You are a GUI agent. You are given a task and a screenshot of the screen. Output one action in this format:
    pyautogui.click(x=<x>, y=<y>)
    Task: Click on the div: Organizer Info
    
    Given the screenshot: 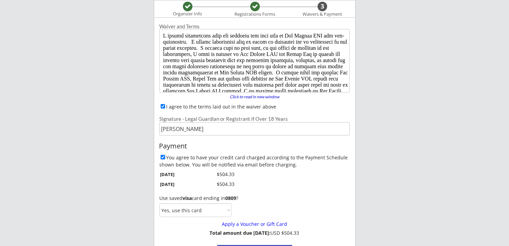 What is the action you would take?
    pyautogui.click(x=188, y=14)
    